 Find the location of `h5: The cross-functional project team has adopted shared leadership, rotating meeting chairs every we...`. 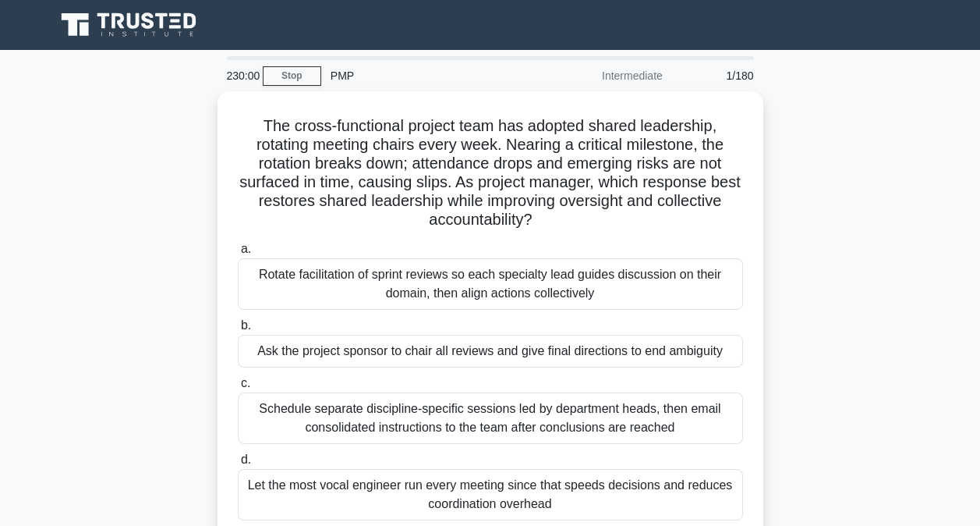

h5: The cross-functional project team has adopted shared leadership, rotating meeting chairs every we... is located at coordinates (490, 173).